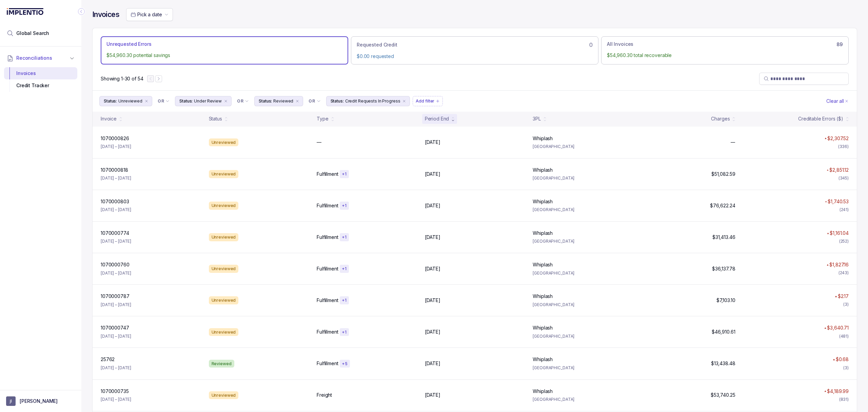  I want to click on p: 25762, so click(107, 359).